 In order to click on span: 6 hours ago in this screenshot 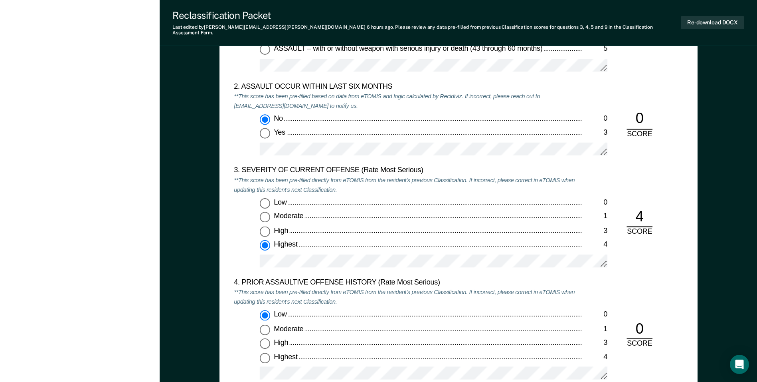, I will do `click(380, 27)`.